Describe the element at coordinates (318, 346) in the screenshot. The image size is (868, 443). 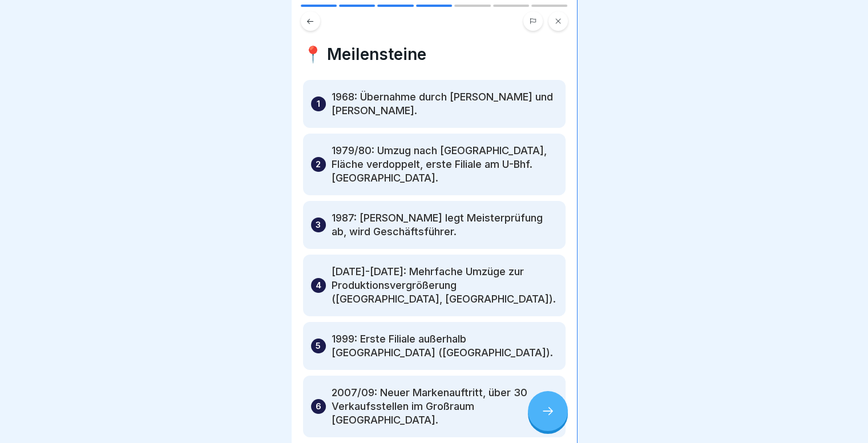
I see `p: 5` at that location.